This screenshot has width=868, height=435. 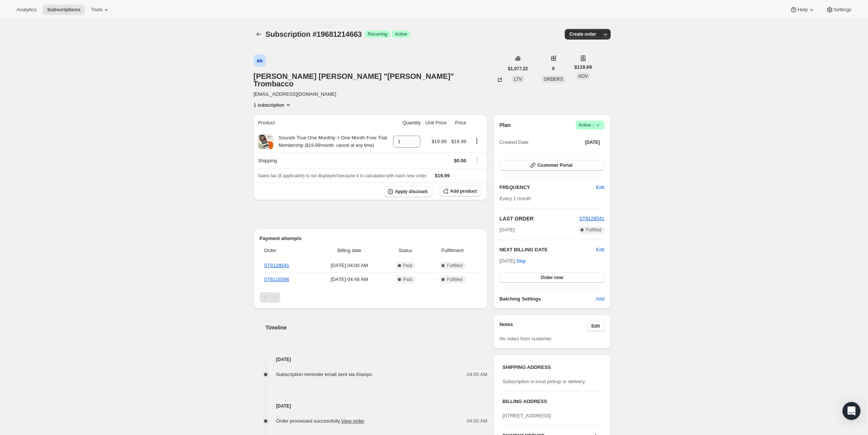 What do you see at coordinates (343, 176) in the screenshot?
I see `span: Sales tax (if applicable) is not displayed because it is calculated with each new order.` at bounding box center [343, 176].